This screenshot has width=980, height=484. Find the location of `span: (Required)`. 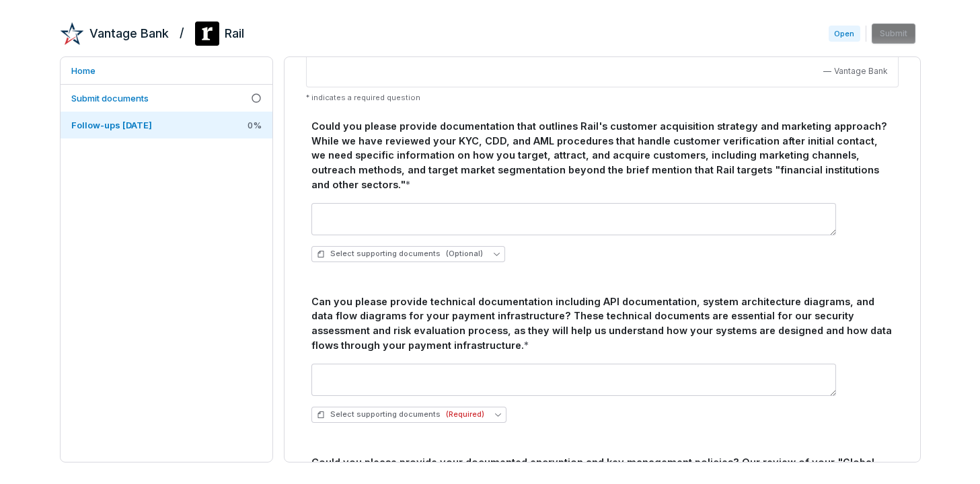

span: (Required) is located at coordinates (464, 415).